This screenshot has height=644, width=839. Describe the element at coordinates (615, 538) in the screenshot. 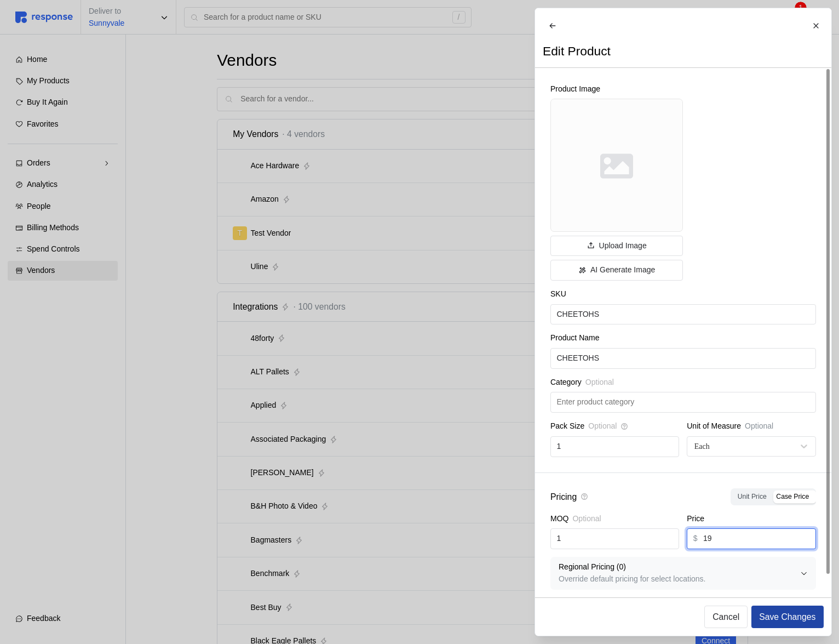

I see `input: Enter MOQ` at that location.